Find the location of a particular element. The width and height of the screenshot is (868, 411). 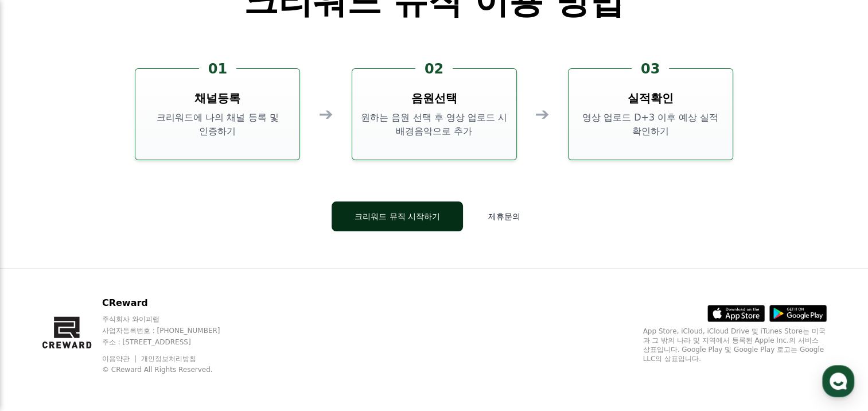

a: 대화 is located at coordinates (112, 330).